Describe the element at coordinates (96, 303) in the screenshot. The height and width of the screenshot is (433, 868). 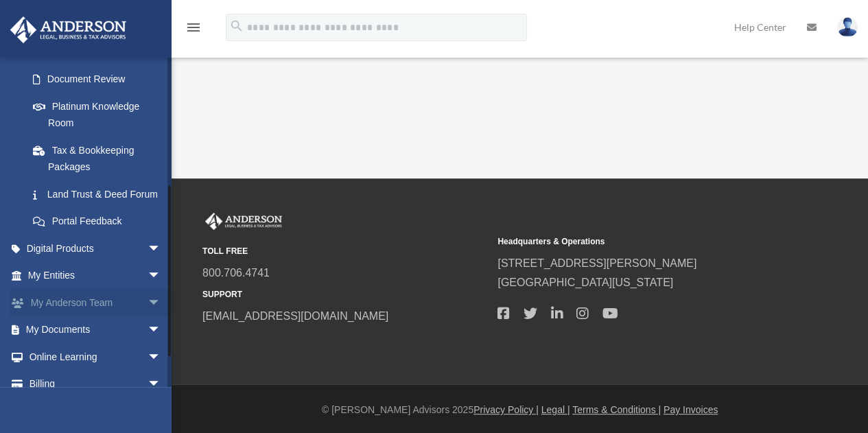
I see `a: My Anderson Teamarrow_drop_down` at that location.